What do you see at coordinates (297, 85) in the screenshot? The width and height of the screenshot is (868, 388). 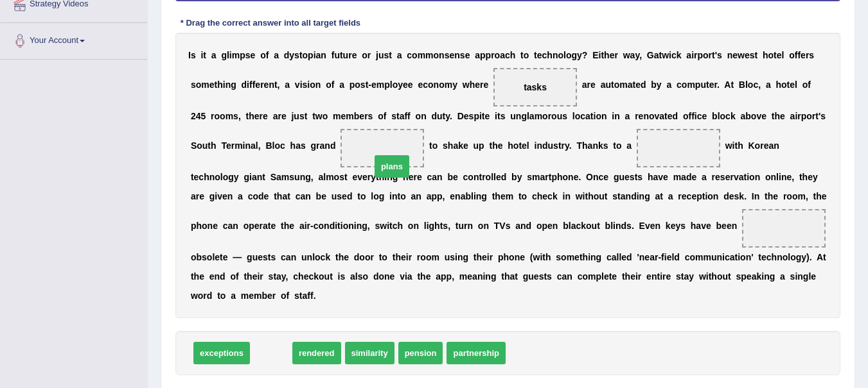 I see `b: v` at bounding box center [297, 85].